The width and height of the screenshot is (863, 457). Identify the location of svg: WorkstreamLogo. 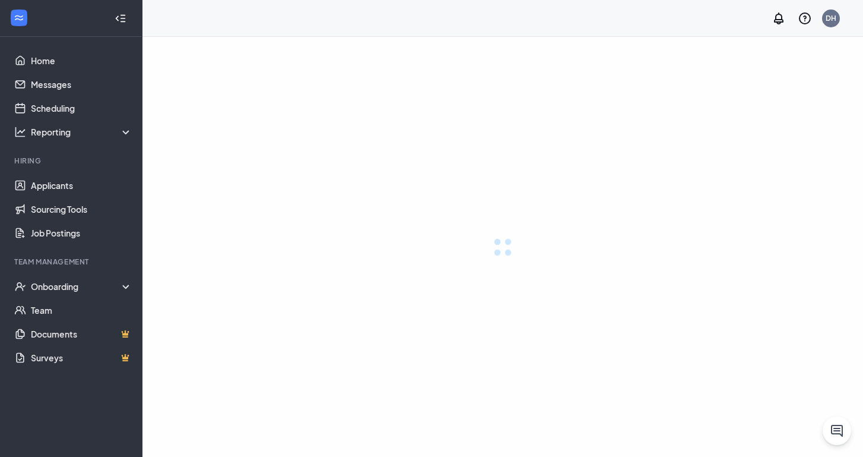
(19, 18).